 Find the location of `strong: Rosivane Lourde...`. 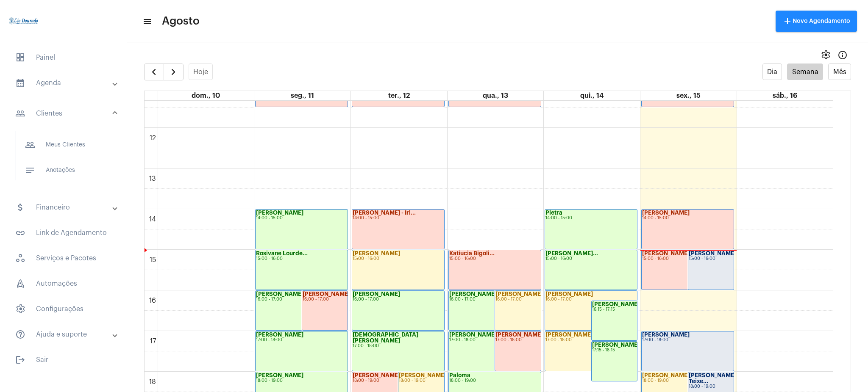

strong: Rosivane Lourde... is located at coordinates (282, 253).